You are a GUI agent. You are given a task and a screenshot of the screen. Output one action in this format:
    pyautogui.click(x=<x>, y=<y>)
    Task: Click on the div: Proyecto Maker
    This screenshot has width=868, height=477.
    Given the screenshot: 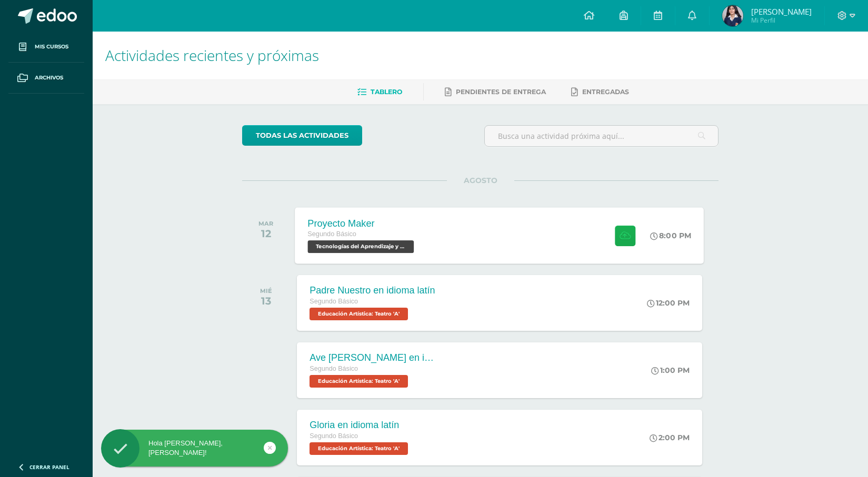 What is the action you would take?
    pyautogui.click(x=362, y=223)
    